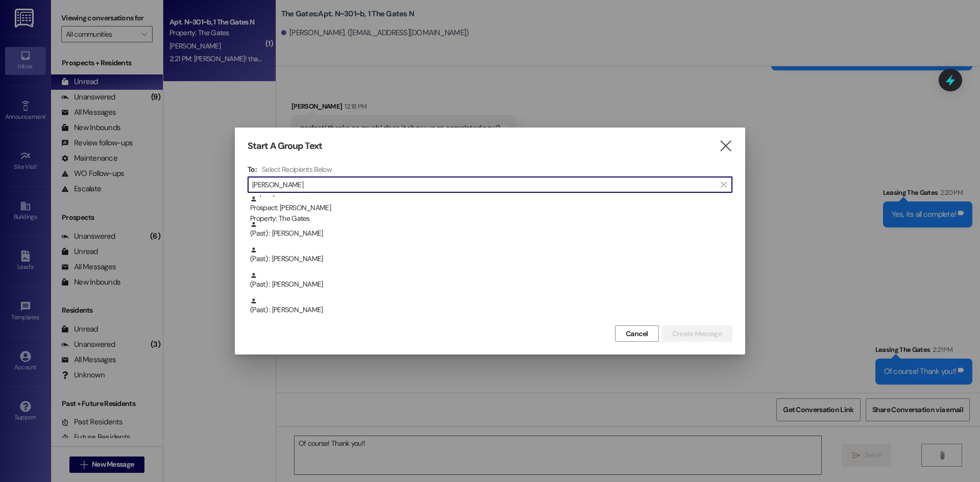 The width and height of the screenshot is (980, 482). What do you see at coordinates (285, 146) in the screenshot?
I see `h3: Start A Group Text` at bounding box center [285, 146].